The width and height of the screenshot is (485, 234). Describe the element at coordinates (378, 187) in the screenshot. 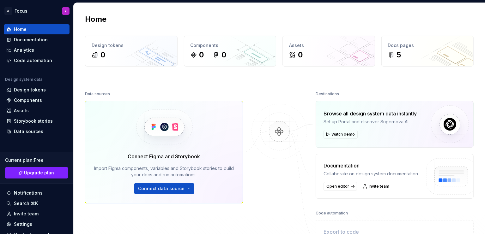

I see `span: Invite team` at that location.